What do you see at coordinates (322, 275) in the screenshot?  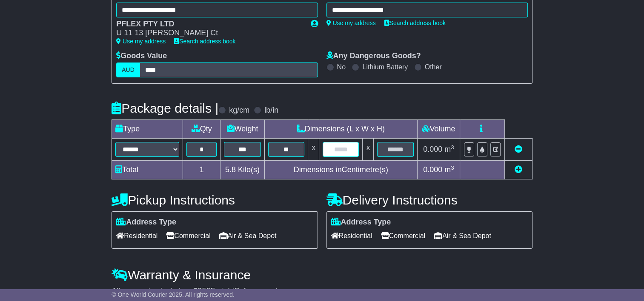 I see `h4: Warranty & Insurance` at bounding box center [322, 275].